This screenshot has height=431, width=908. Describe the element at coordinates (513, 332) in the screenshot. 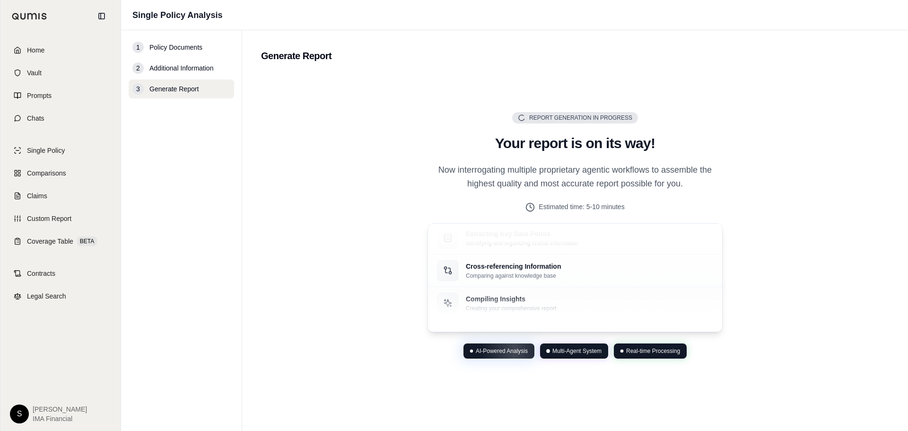

I see `p: Validating Accuracy` at that location.